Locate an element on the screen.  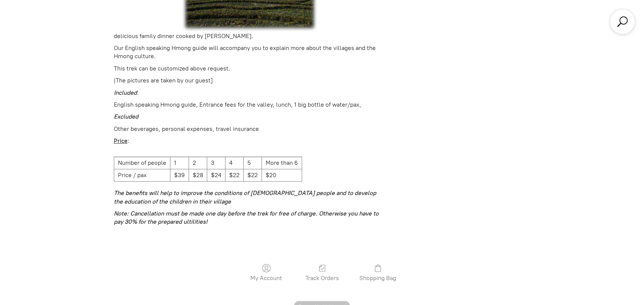
td: 2 is located at coordinates (197, 162).